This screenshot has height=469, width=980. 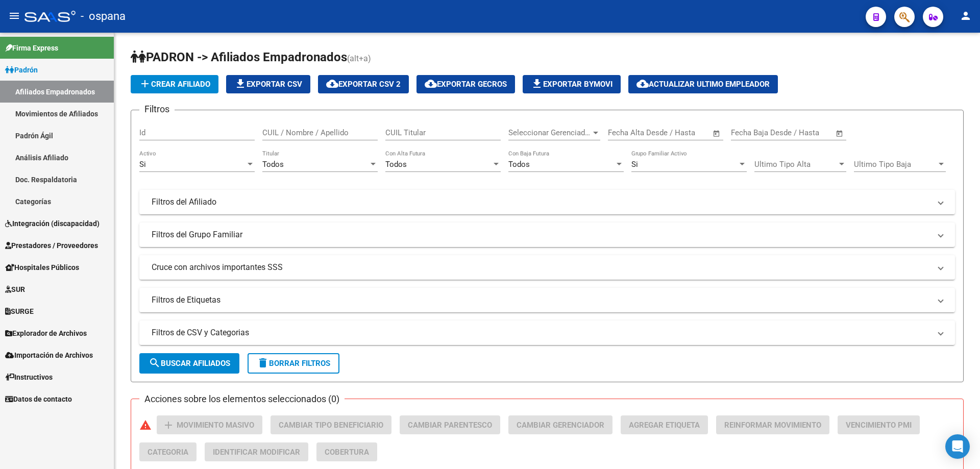 What do you see at coordinates (38, 399) in the screenshot?
I see `span: Datos de contacto` at bounding box center [38, 399].